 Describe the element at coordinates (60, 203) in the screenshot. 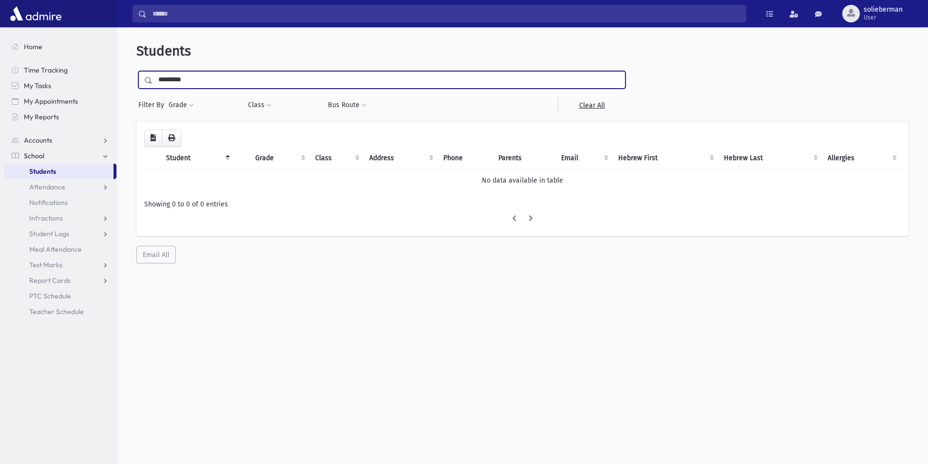

I see `a: Notifications` at that location.